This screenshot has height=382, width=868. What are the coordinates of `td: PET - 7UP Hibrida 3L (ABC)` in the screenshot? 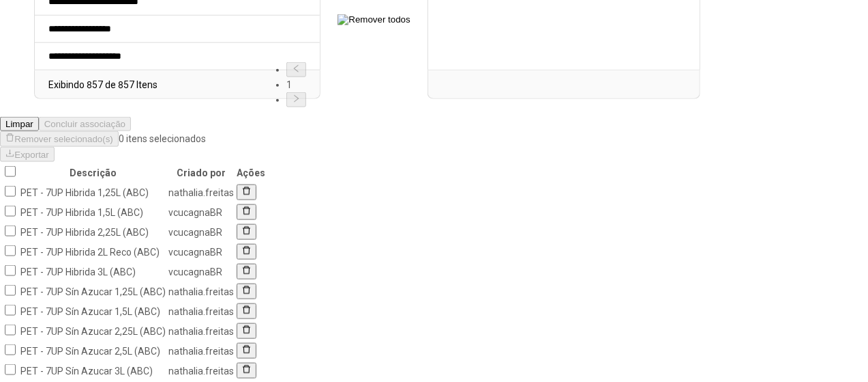 It's located at (93, 271).